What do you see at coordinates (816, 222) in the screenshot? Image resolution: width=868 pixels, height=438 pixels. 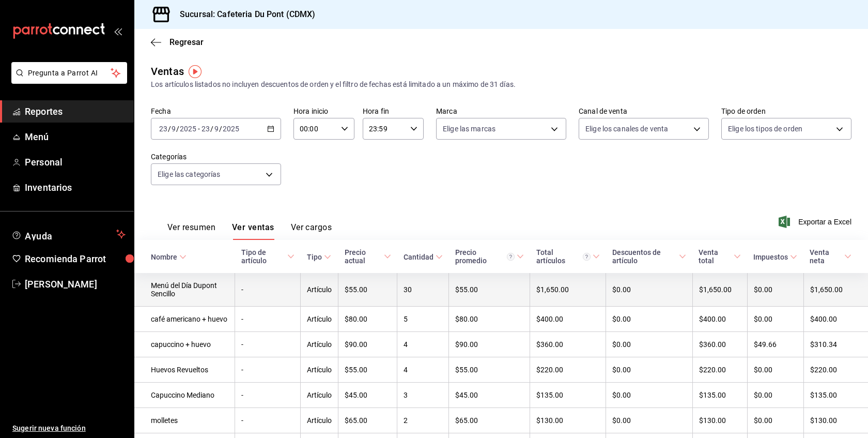 I see `span: Exportar a Excel` at bounding box center [816, 222].